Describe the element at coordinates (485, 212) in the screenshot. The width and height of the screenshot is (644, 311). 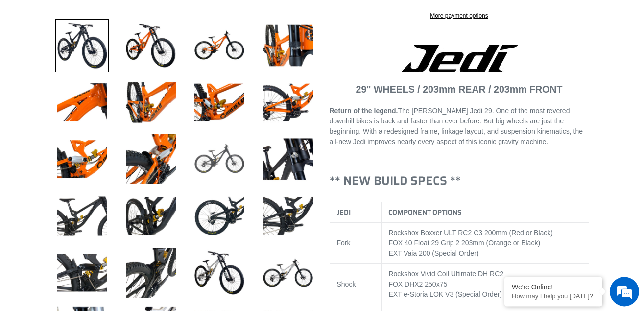
I see `th: COMPONENT OPTIONS` at that location.